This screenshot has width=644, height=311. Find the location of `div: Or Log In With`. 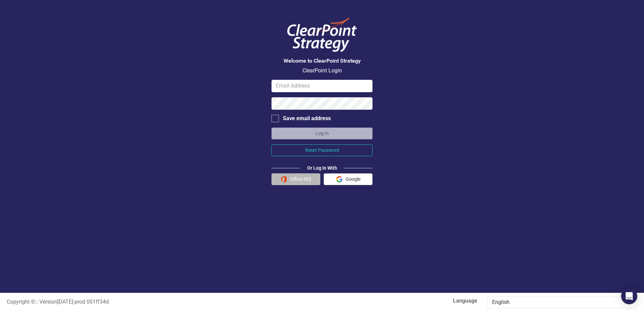

div: Or Log In With is located at coordinates (322, 168).